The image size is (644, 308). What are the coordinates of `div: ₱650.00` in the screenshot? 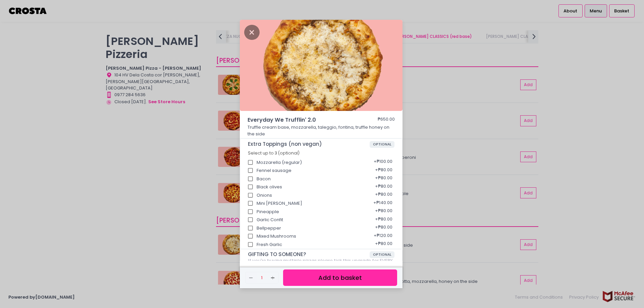 It's located at (386, 120).